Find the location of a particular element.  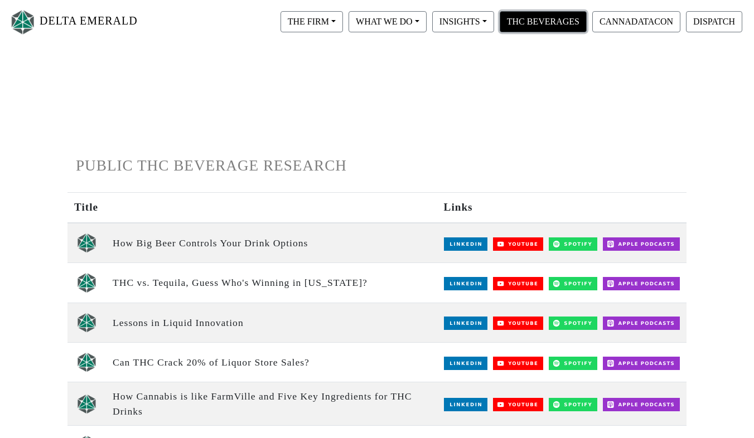

button: THE FIRM is located at coordinates (312, 22).